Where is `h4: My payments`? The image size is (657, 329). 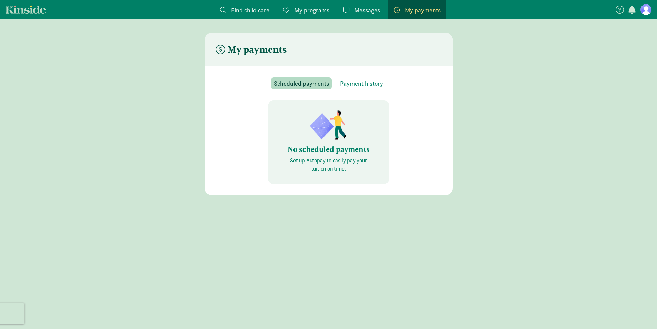
h4: My payments is located at coordinates (251, 50).